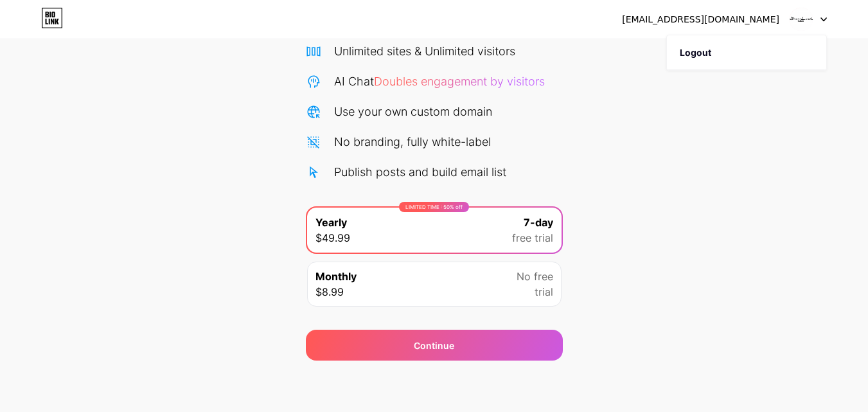 The image size is (868, 412). I want to click on img: shearlucksalon, so click(801, 20).